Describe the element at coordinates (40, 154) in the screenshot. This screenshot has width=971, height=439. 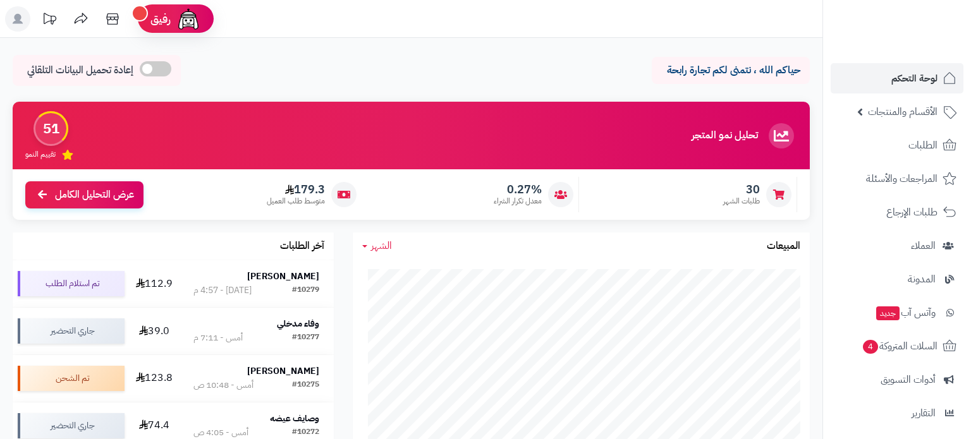
I see `span: تقييم النمو` at that location.